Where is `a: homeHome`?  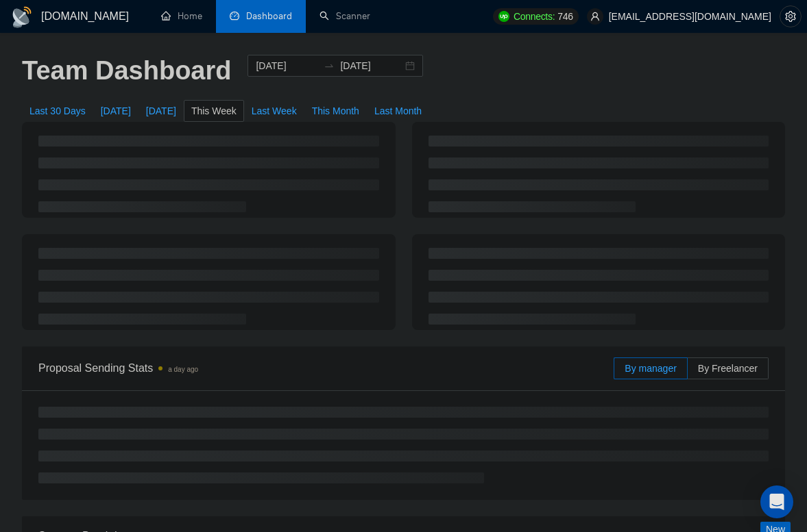
a: homeHome is located at coordinates (182, 16).